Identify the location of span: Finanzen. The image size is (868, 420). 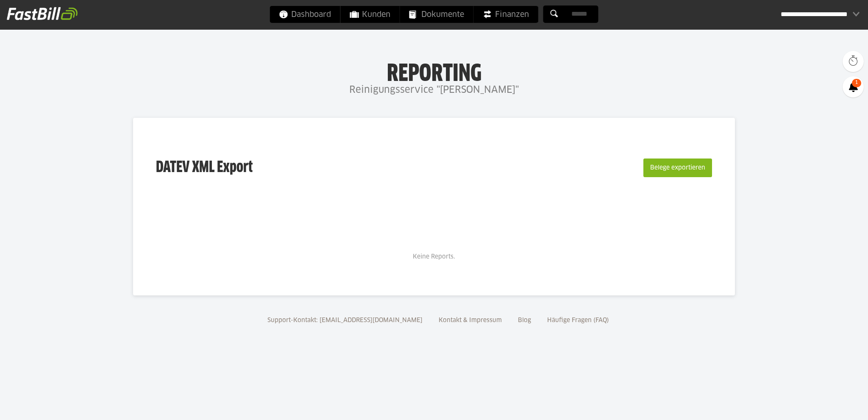
(506, 15).